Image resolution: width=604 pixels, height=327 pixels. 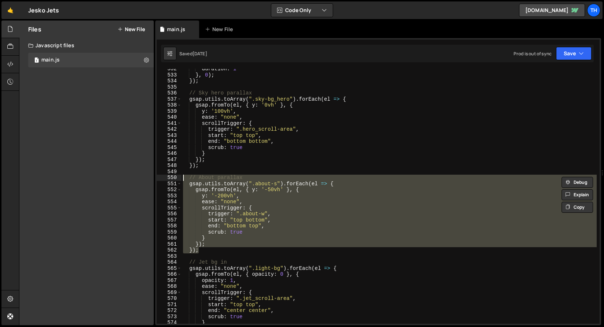 What do you see at coordinates (169, 196) in the screenshot?
I see `div: 553` at bounding box center [169, 196].